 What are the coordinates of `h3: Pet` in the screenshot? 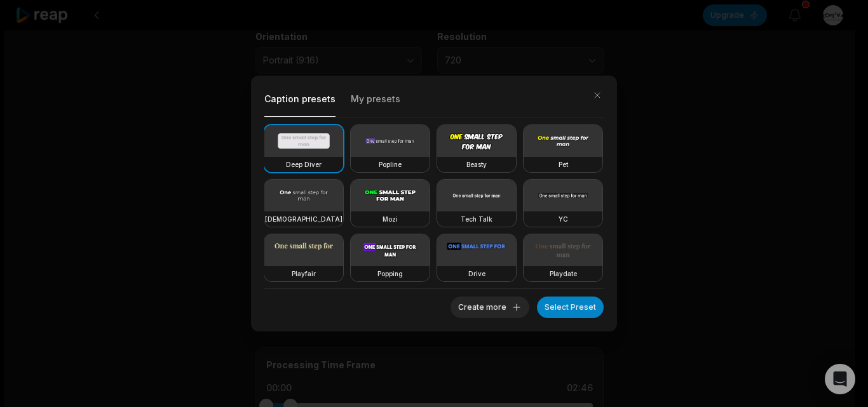 It's located at (563, 165).